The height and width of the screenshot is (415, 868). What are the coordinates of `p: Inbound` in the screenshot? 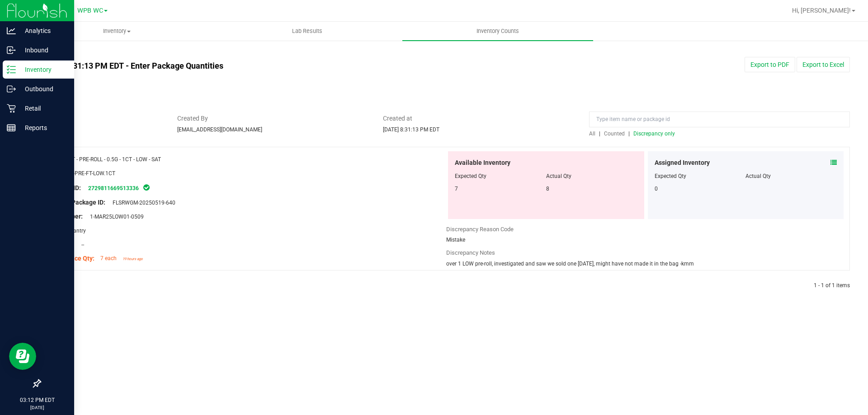 It's located at (43, 50).